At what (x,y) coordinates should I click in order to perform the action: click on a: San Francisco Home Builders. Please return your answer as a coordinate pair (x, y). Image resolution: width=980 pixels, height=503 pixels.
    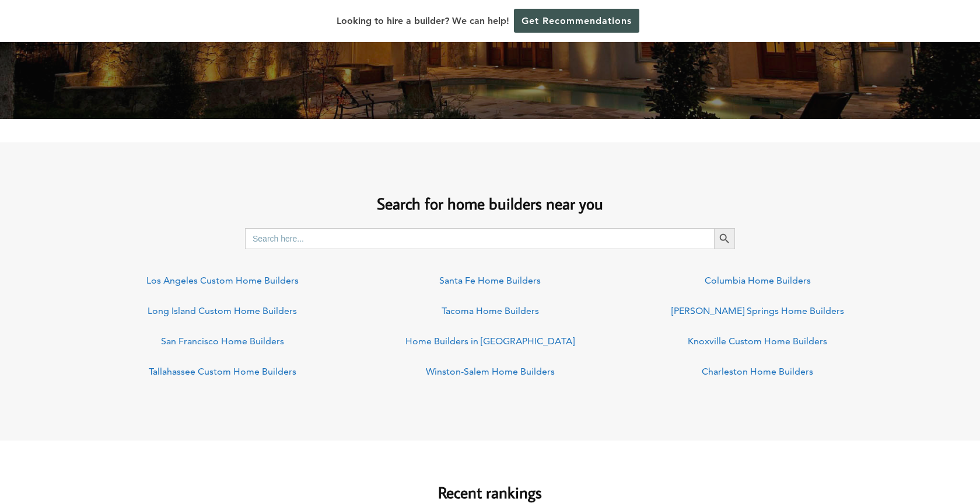
    Looking at the image, I should click on (223, 341).